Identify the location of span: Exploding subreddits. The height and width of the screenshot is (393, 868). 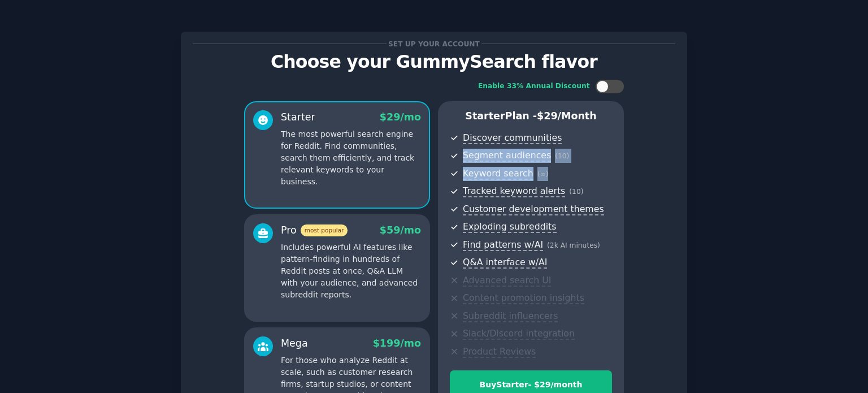
(509, 226).